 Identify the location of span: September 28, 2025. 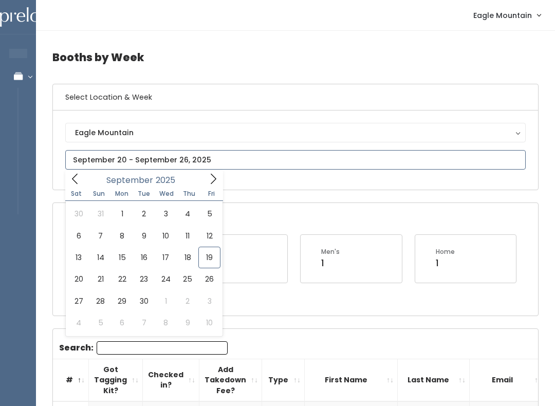
(100, 301).